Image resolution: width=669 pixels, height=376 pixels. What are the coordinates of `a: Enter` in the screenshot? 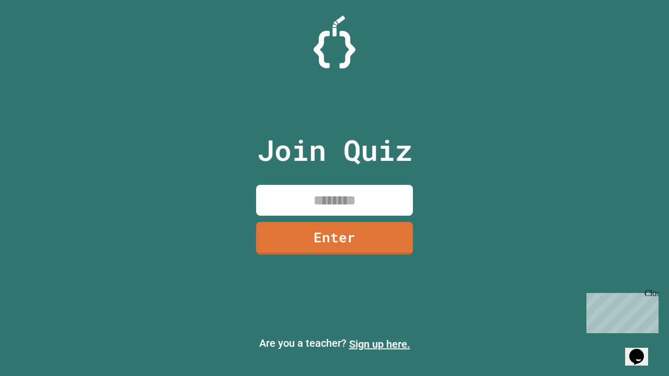 It's located at (334, 238).